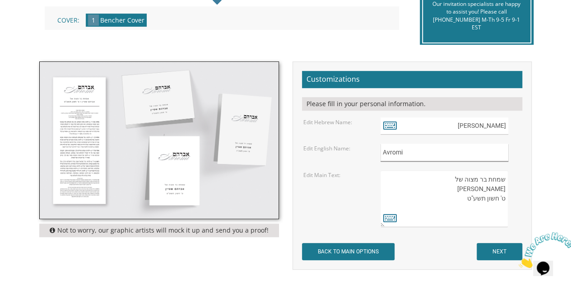 Image resolution: width=571 pixels, height=285 pixels. I want to click on label: Edit Hebrew Name:, so click(327, 122).